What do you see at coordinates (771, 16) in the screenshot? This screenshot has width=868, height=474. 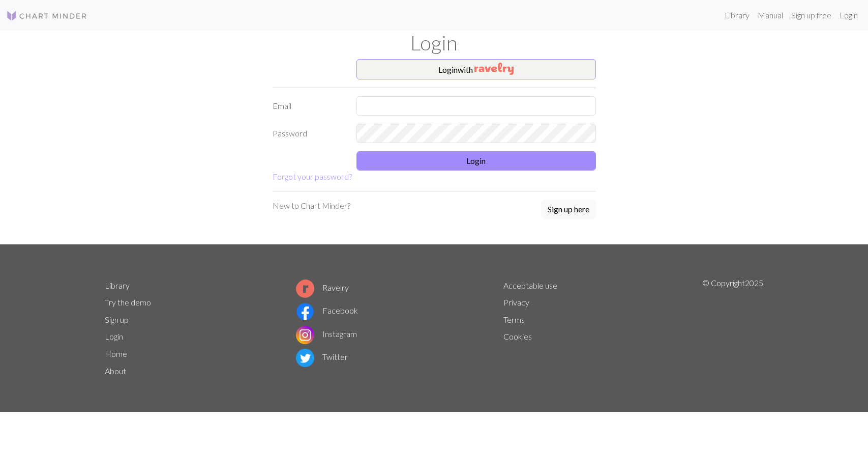 I see `a: Manual` at bounding box center [771, 16].